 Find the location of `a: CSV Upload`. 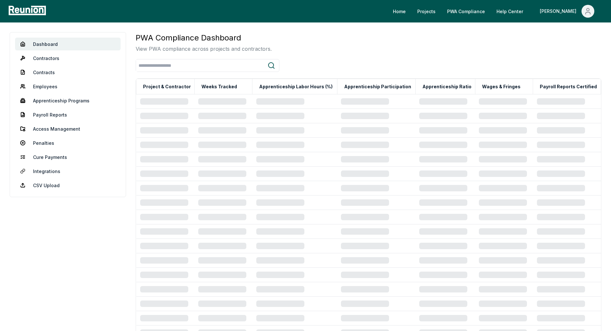

a: CSV Upload is located at coordinates (68, 185).